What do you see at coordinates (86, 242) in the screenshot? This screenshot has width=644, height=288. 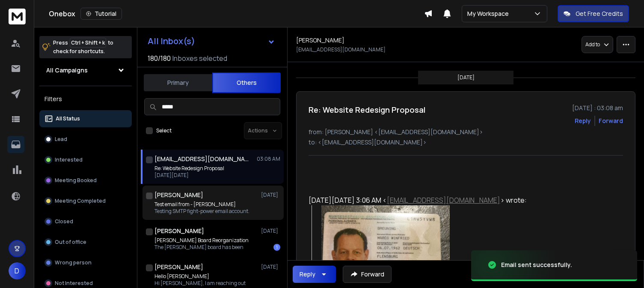 I see `button: Out of office` at bounding box center [86, 242].